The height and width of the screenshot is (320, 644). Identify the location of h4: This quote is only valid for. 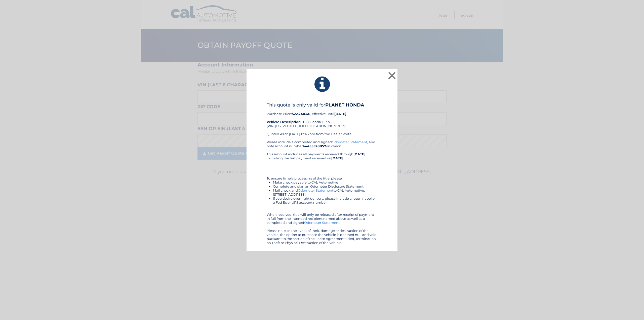
(322, 105).